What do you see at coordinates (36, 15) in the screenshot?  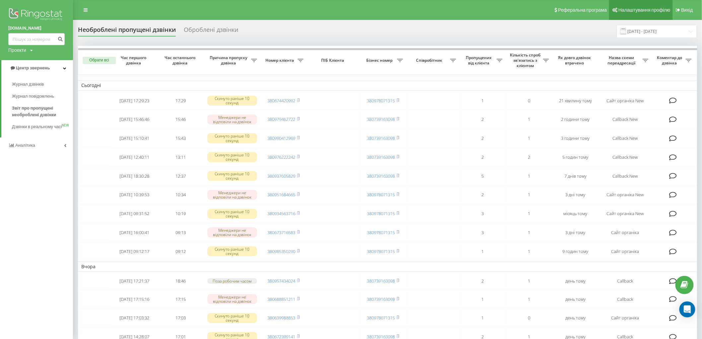 I see `img: Ringostat logo` at bounding box center [36, 15].